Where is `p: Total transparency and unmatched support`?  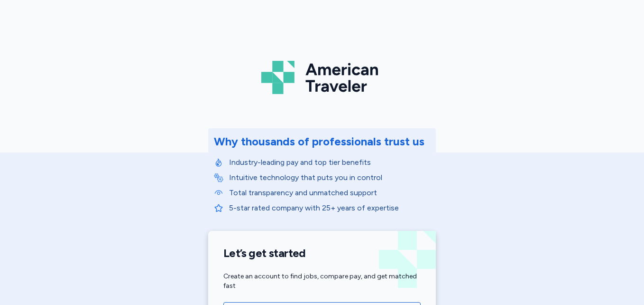
p: Total transparency and unmatched support is located at coordinates (330, 193).